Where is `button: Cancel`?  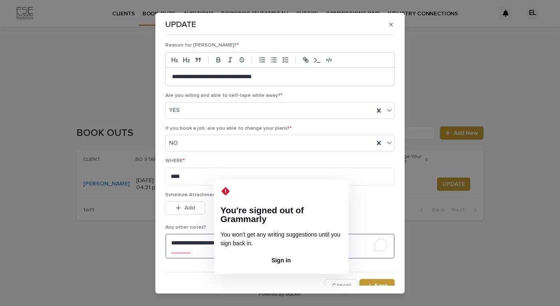
button: Cancel is located at coordinates (341, 285).